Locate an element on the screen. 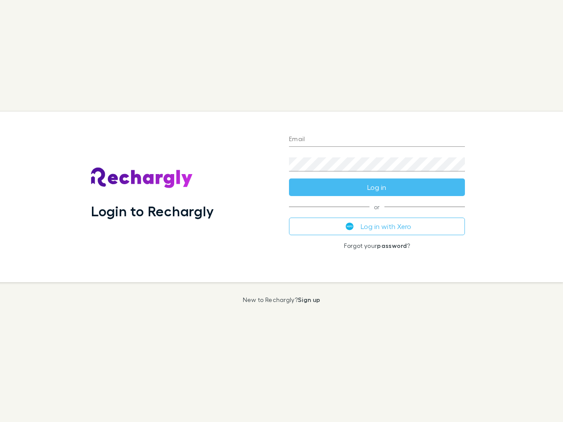 This screenshot has width=563, height=422. a: password is located at coordinates (392, 246).